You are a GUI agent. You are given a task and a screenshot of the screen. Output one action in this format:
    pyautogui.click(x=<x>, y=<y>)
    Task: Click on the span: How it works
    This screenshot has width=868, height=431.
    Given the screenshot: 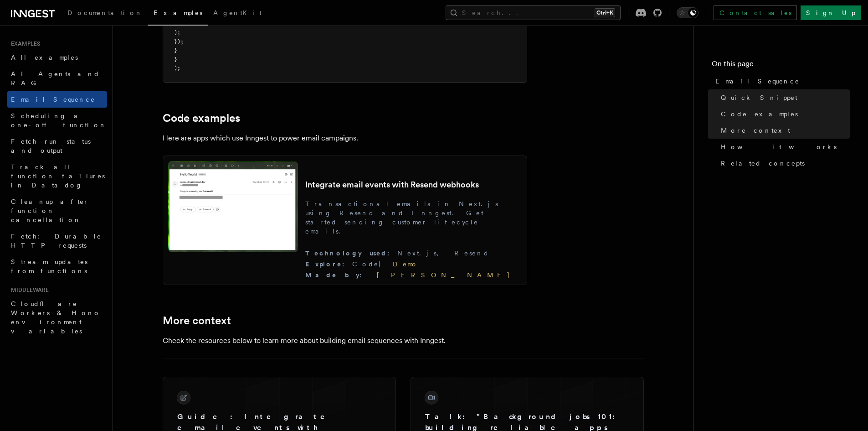 What is the action you would take?
    pyautogui.click(x=779, y=147)
    